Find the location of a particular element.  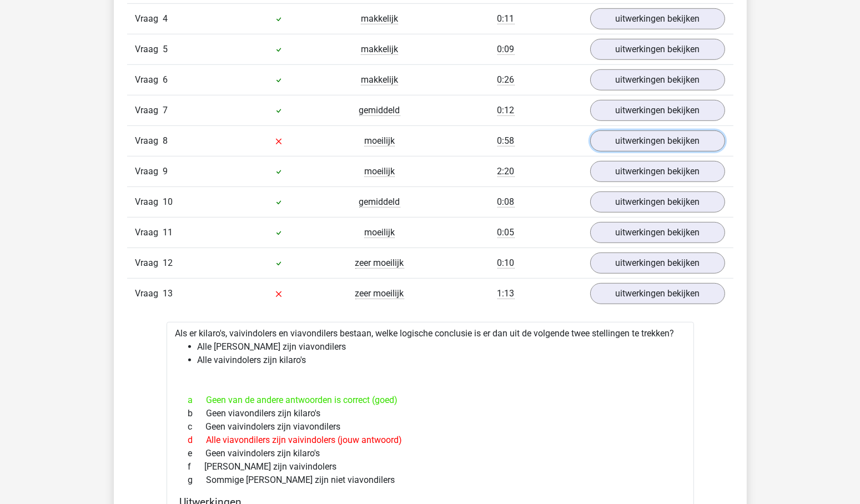

div: Geen vaivindolers zijn viavondilers is located at coordinates (430, 426).